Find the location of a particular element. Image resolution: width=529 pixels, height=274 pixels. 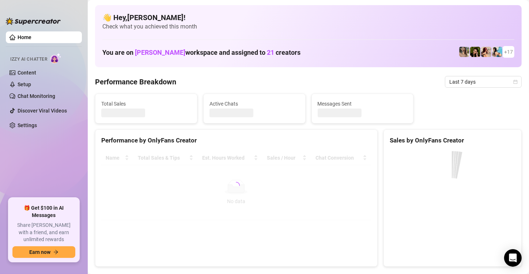

a: Setup is located at coordinates (24, 84).